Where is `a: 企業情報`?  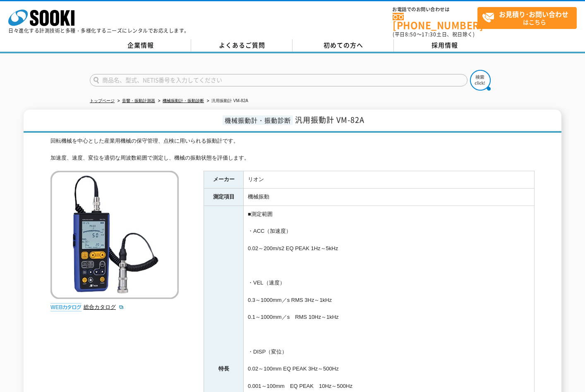
a: 企業情報 is located at coordinates (140, 46).